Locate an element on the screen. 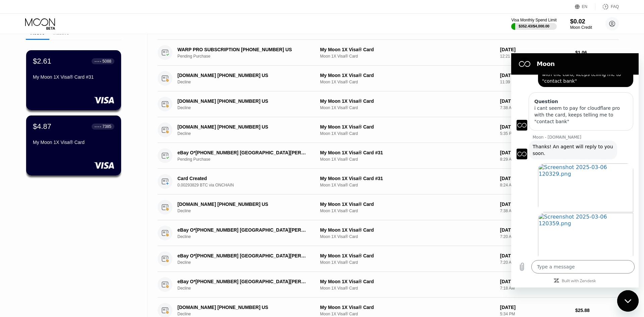 Image resolution: width=644 pixels, height=317 pixels. div: $4.87● ● ● ●7385My Moon 1X Visa® Card is located at coordinates (73, 145).